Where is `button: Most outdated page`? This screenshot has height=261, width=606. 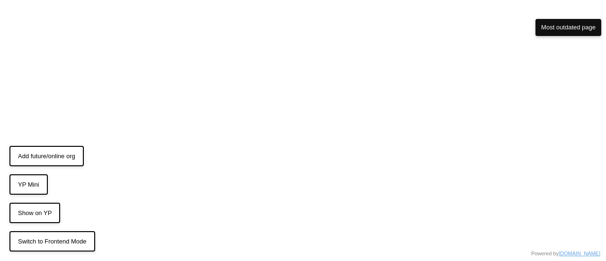 button: Most outdated page is located at coordinates (568, 27).